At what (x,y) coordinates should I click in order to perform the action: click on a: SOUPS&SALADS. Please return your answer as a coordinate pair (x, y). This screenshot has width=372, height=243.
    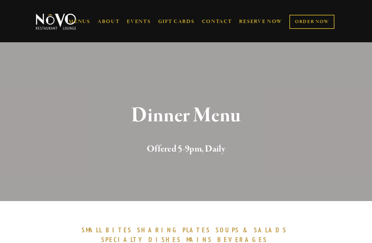
    Looking at the image, I should click on (253, 230).